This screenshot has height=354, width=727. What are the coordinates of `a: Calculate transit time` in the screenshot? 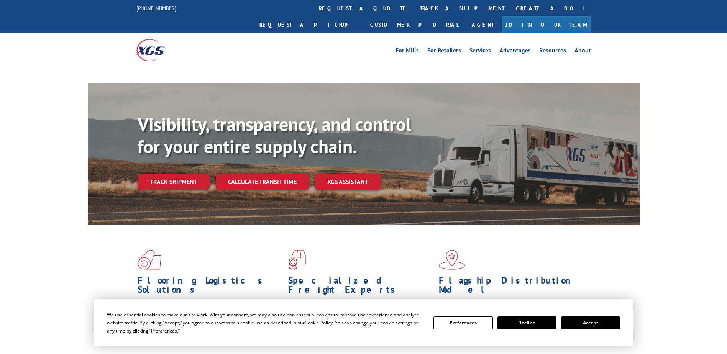 It's located at (262, 182).